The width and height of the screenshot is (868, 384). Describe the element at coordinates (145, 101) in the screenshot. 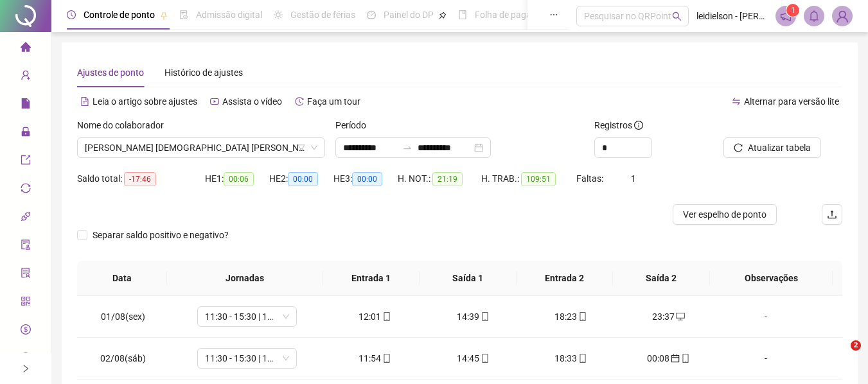

I see `span: Leia o artigo sobre ajustes` at that location.